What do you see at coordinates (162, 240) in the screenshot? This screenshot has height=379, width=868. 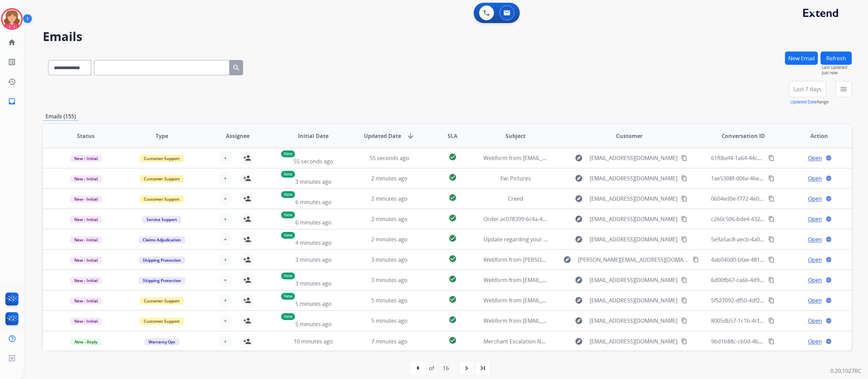 I see `span: Claims Adjudication` at bounding box center [162, 240].